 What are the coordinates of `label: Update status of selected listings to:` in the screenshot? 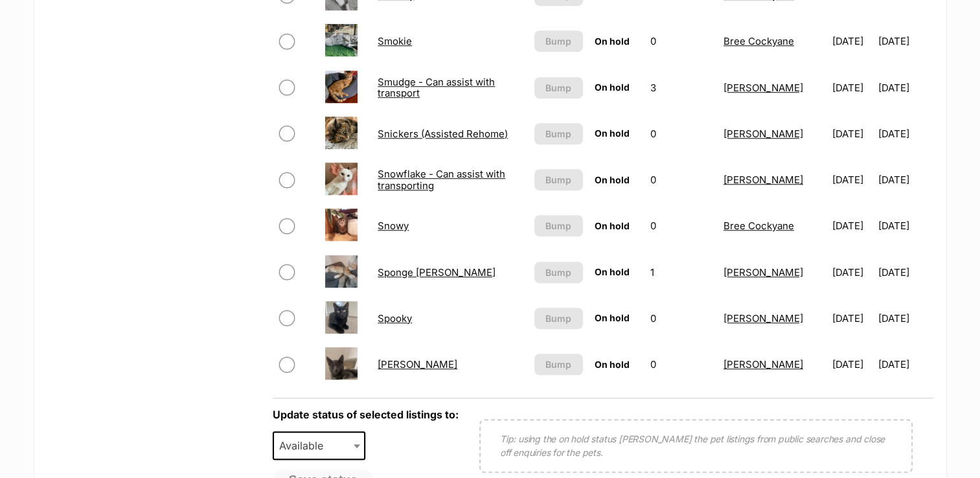 It's located at (366, 414).